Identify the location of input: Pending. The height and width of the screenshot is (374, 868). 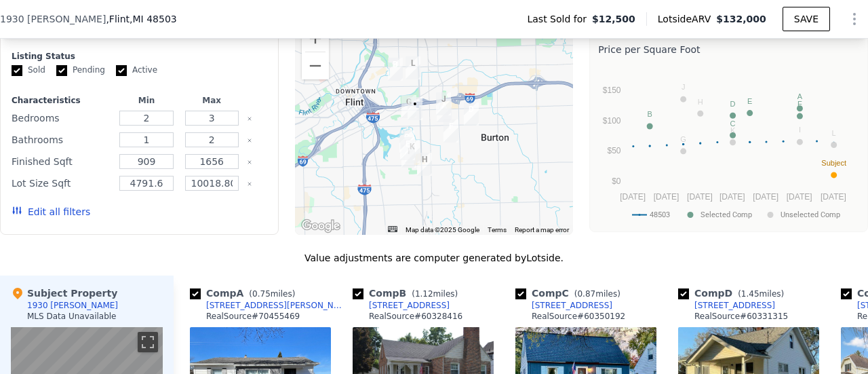
(62, 71).